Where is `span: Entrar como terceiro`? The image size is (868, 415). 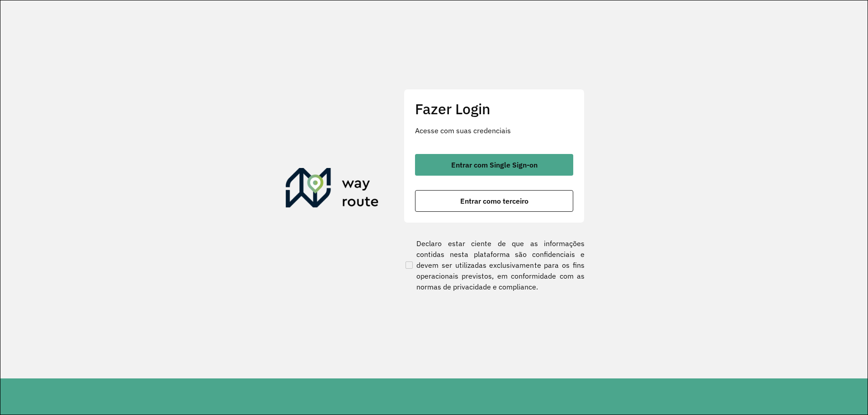 span: Entrar como terceiro is located at coordinates (494, 201).